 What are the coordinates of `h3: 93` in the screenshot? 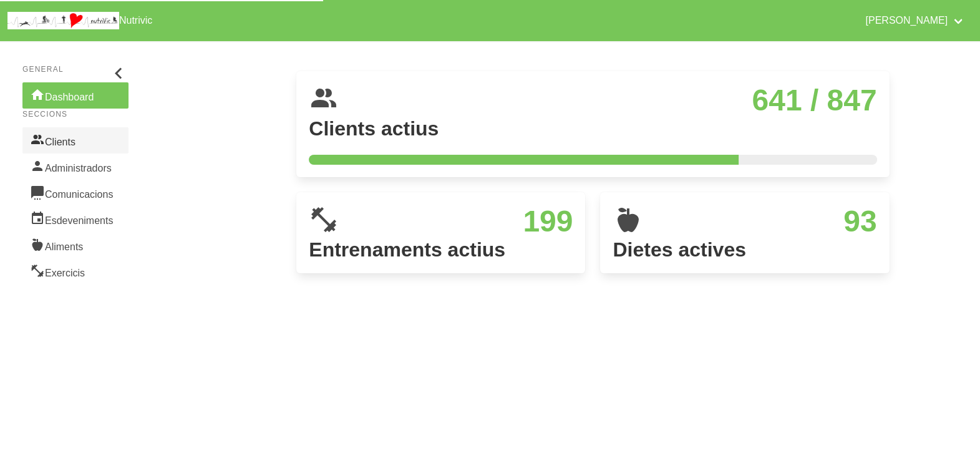 It's located at (764, 221).